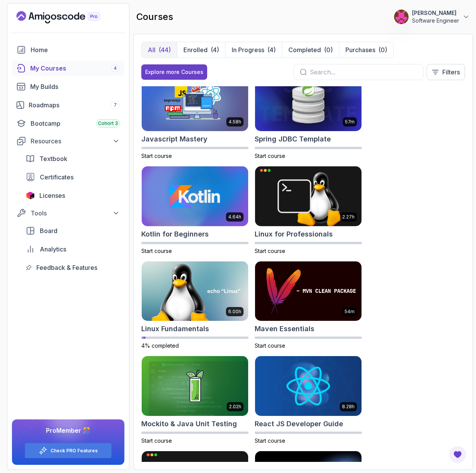  I want to click on span: Certificates, so click(57, 177).